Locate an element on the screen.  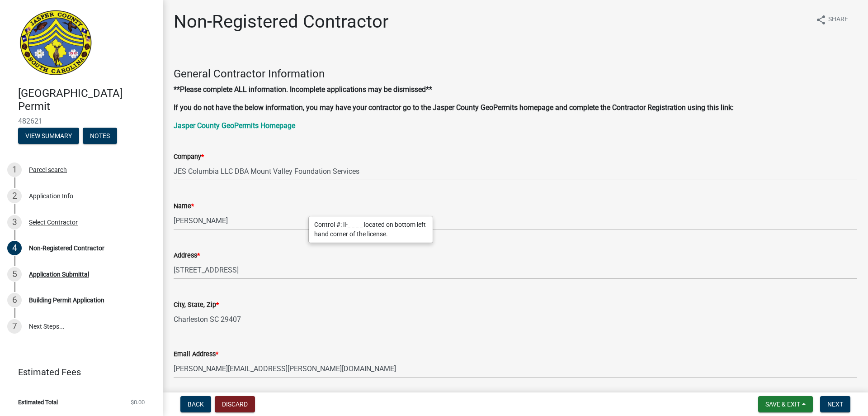
button: View Summary is located at coordinates (49, 136).